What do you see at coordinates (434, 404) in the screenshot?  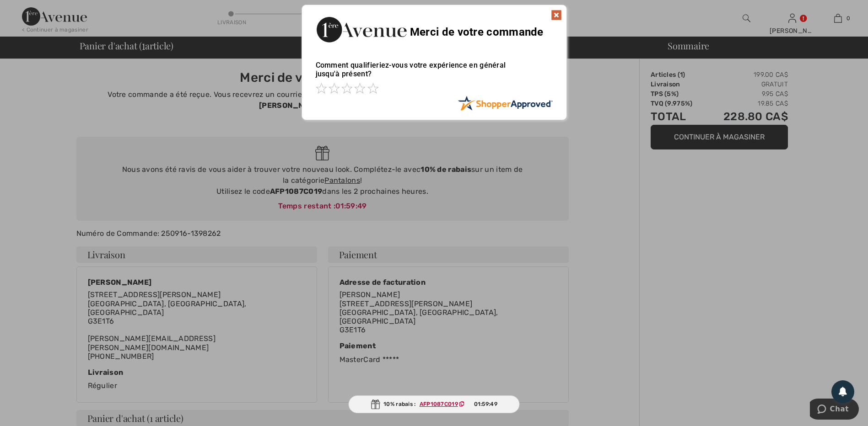 I see `div: 10% rabais :` at bounding box center [434, 404].